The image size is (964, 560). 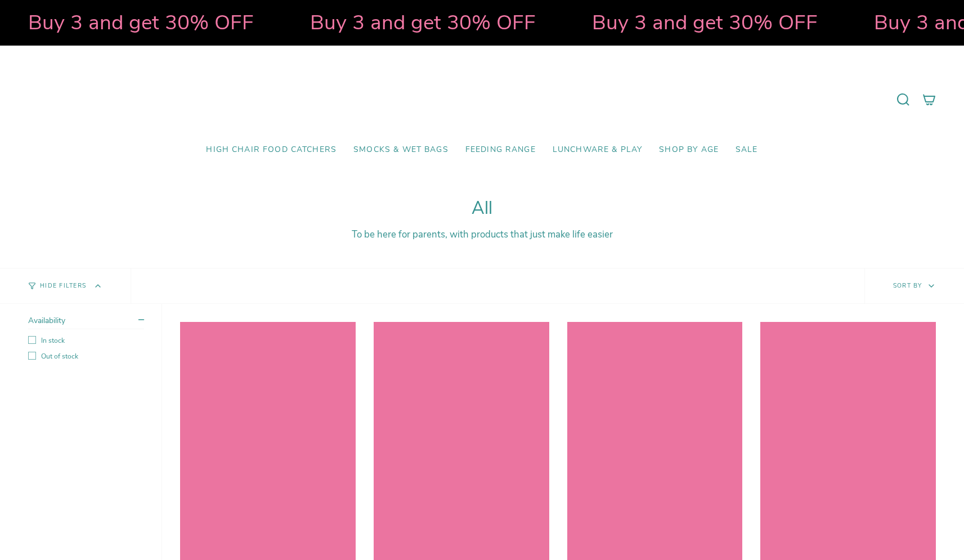 What do you see at coordinates (271, 150) in the screenshot?
I see `a: High Chair Food Catchers` at bounding box center [271, 150].